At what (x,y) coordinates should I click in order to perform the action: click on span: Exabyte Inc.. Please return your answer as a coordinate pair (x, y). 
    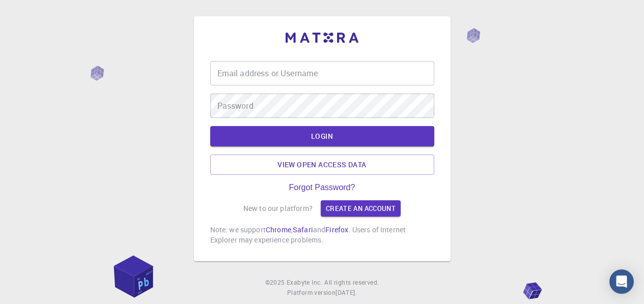
    Looking at the image, I should click on (304, 283).